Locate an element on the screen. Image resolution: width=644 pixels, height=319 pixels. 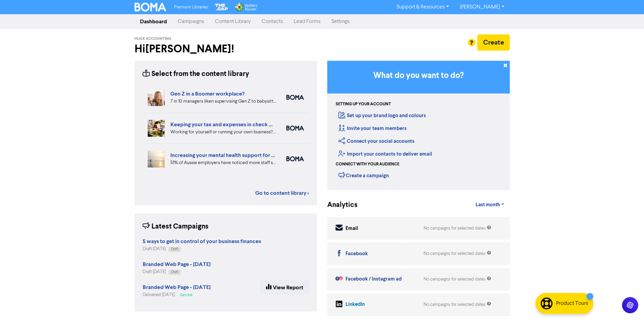
div: Working for yourself or running your own business? Setup robust systems for expenses & tax requir... is located at coordinates (223, 132).